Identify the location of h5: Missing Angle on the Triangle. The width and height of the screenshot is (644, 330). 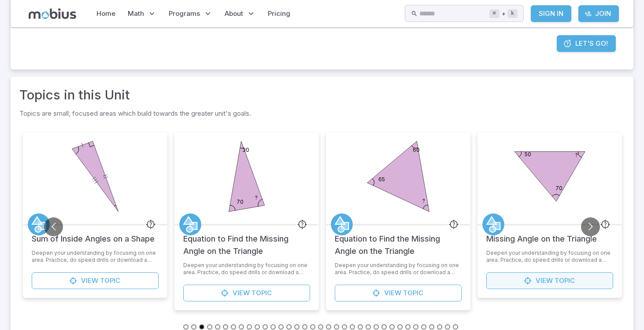
(541, 234).